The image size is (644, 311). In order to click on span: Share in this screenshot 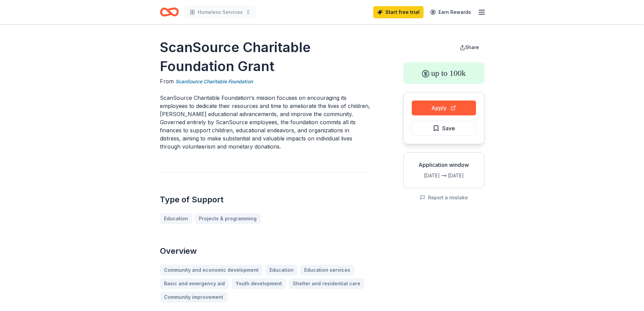, I will do `click(472, 47)`.